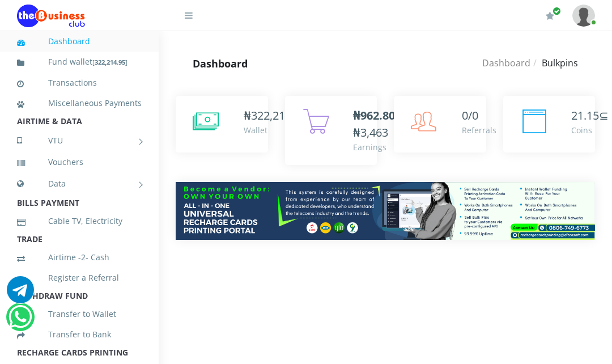 The width and height of the screenshot is (612, 364). What do you see at coordinates (375, 146) in the screenshot?
I see `div: Earnings` at bounding box center [375, 146].